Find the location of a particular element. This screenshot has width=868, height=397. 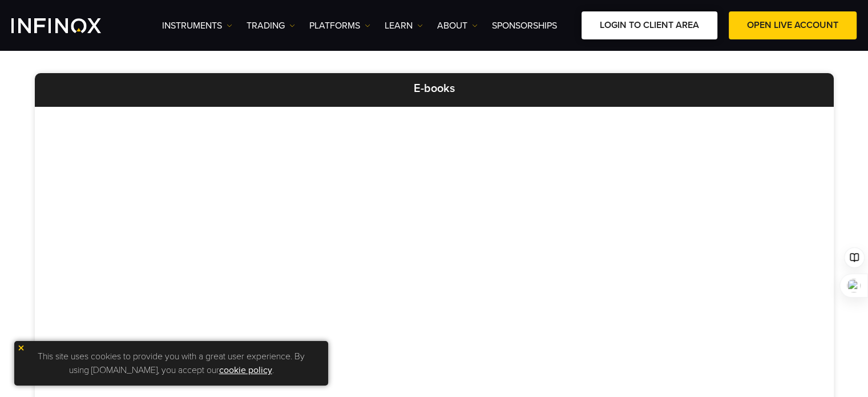

a: Learn is located at coordinates (403, 26).